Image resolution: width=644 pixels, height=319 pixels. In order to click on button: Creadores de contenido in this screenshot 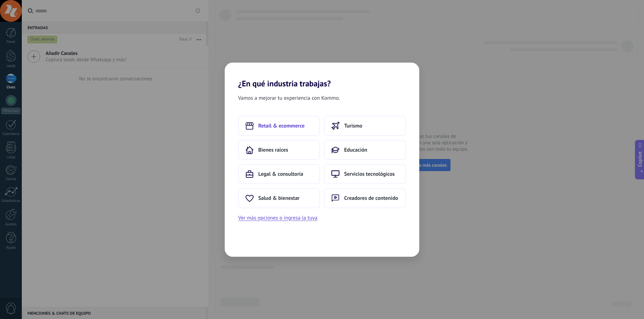, I will do `click(365, 198)`.